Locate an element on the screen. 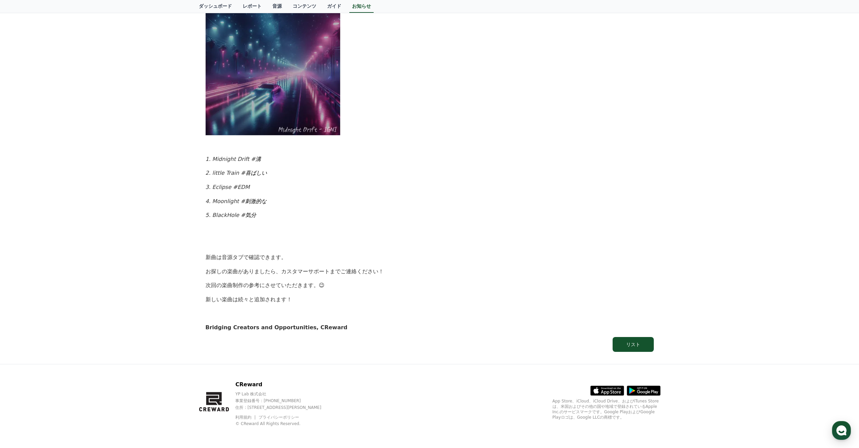 The width and height of the screenshot is (859, 448). a: 利用規約 is located at coordinates (246, 418).